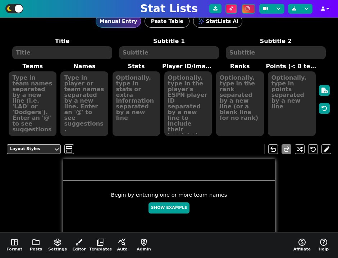 The width and height of the screenshot is (338, 258). What do you see at coordinates (118, 21) in the screenshot?
I see `button: Manual Entry` at bounding box center [118, 21].